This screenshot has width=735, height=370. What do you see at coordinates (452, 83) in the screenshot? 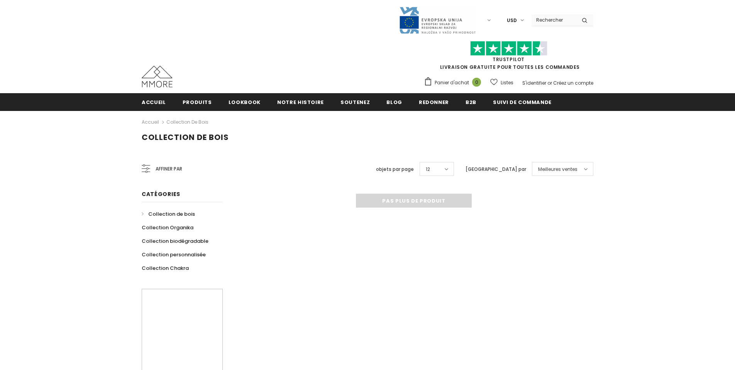
I see `span: Panier d'achat` at bounding box center [452, 83].